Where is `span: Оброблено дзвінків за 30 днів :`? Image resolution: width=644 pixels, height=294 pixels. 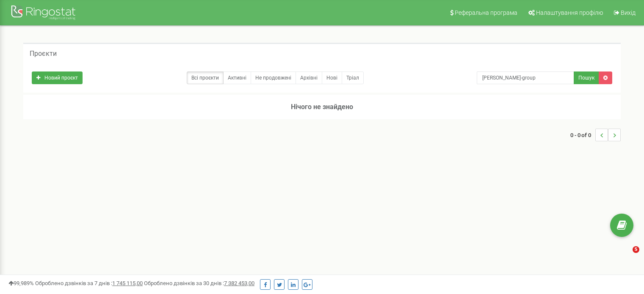
span: Оброблено дзвінків за 30 днів : is located at coordinates (199, 283).